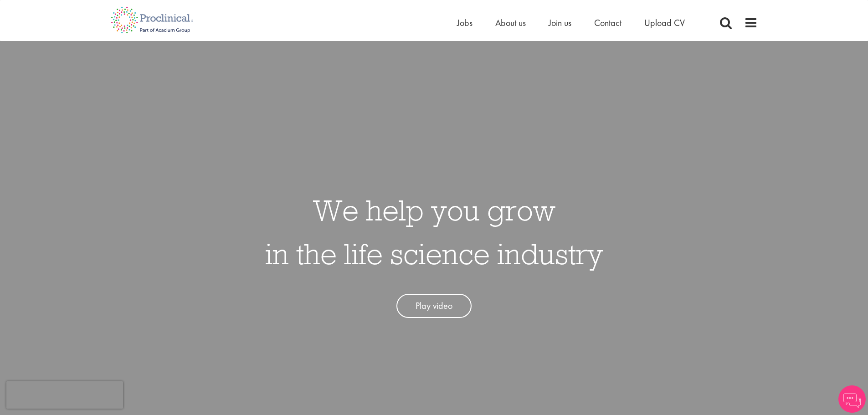 This screenshot has width=868, height=415. Describe the element at coordinates (434, 305) in the screenshot. I see `a: Play video` at that location.